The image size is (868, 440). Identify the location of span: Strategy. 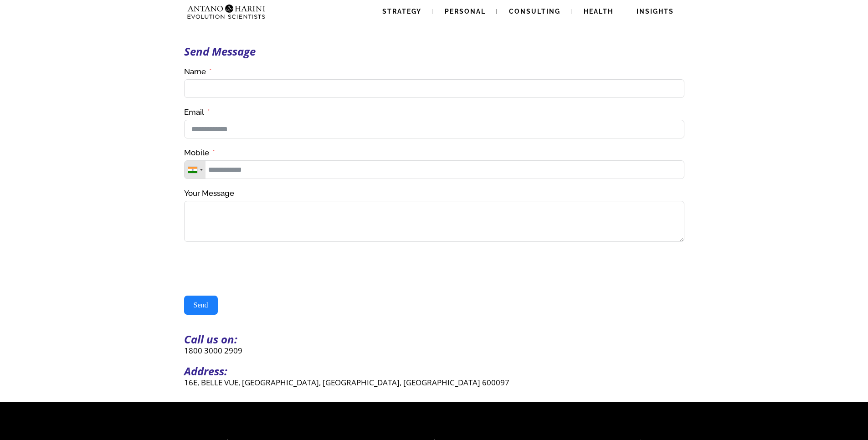
(402, 12).